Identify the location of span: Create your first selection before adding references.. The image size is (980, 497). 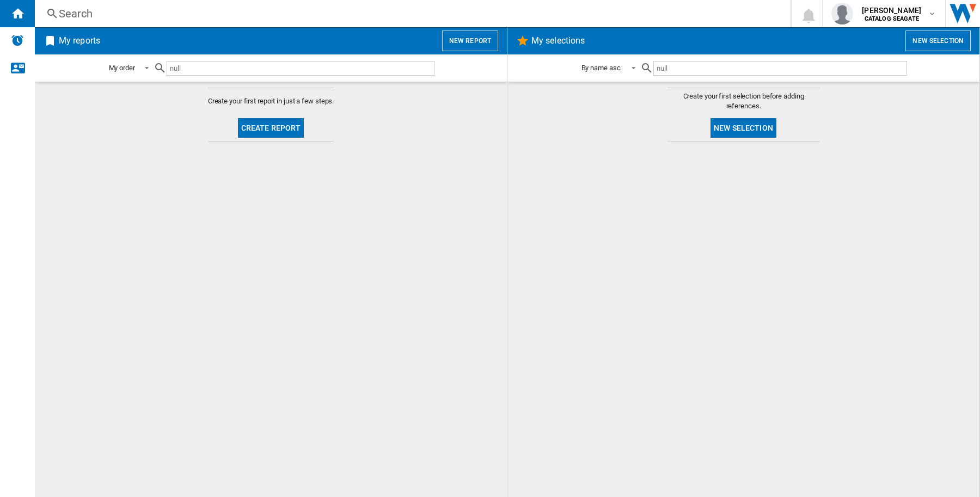
(744, 101).